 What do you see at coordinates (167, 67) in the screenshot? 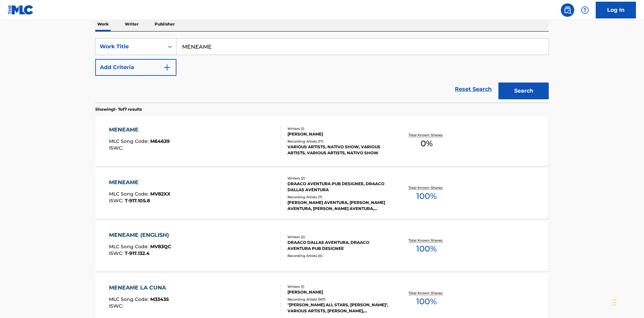
I see `img: 9d2ae6d4665cec9f34b9.svg` at bounding box center [167, 67].